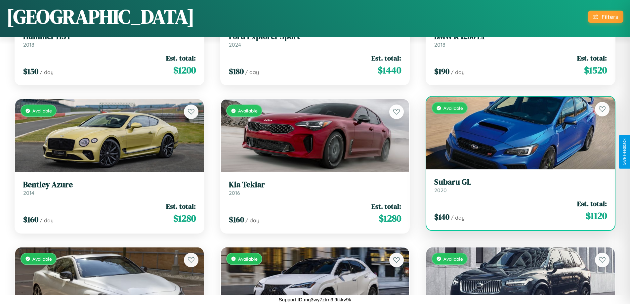  Describe the element at coordinates (109, 36) in the screenshot. I see `h3: Hummer H3T` at that location.